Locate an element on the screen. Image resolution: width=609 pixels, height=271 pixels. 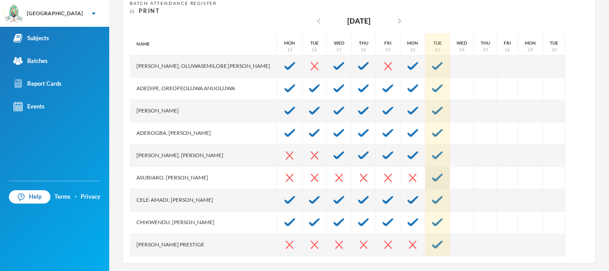
i: chevron_right is located at coordinates (399, 21).